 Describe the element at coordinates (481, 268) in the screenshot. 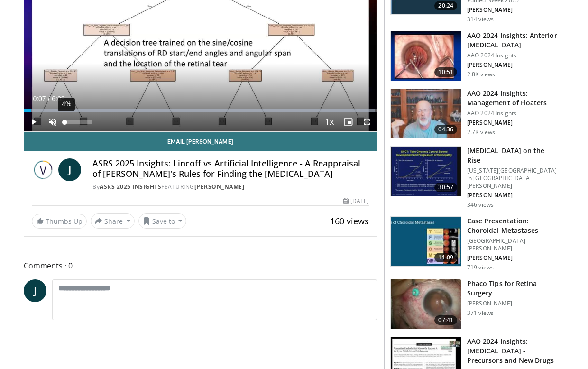

I see `p: 719 views` at that location.